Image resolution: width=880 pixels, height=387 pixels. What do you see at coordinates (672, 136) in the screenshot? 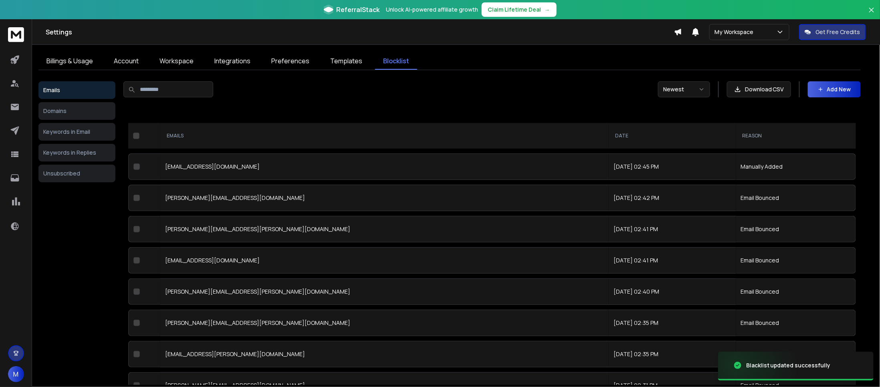
I see `th: DATE` at bounding box center [672, 136].